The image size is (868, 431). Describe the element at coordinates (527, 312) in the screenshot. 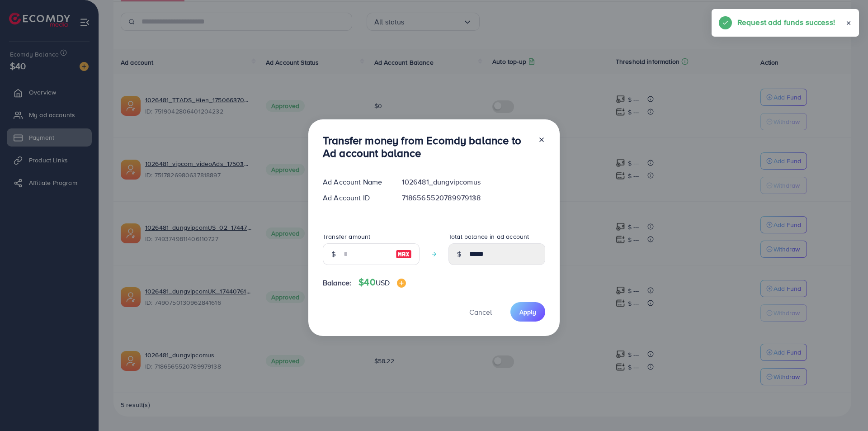

I see `span: Apply` at that location.